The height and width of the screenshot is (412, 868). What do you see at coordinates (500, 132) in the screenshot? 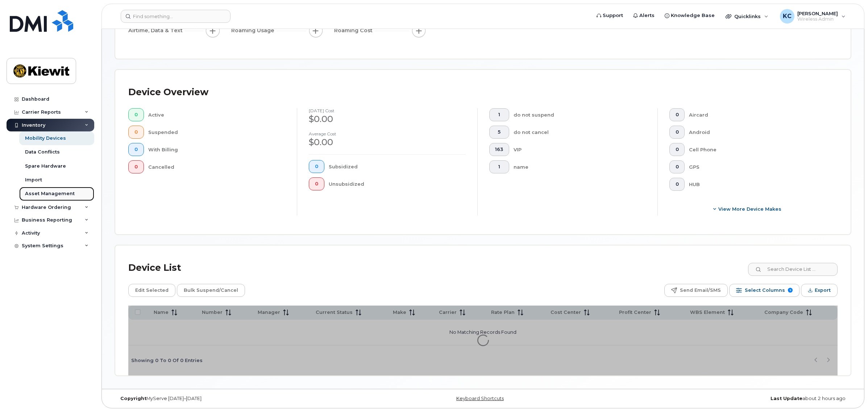
I see `button: 5` at bounding box center [500, 132].